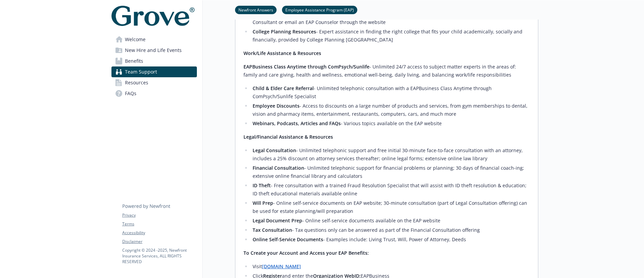 This screenshot has height=278, width=644. Describe the element at coordinates (262, 185) in the screenshot. I see `strong: ID Theft` at that location.